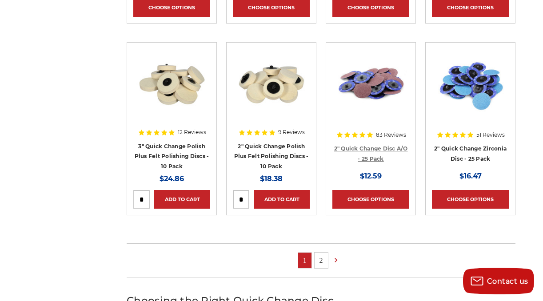 The width and height of the screenshot is (543, 301). I want to click on a: 2" Quick Change Polish Plus Felt Polishing Discs - 10 Pack, so click(271, 156).